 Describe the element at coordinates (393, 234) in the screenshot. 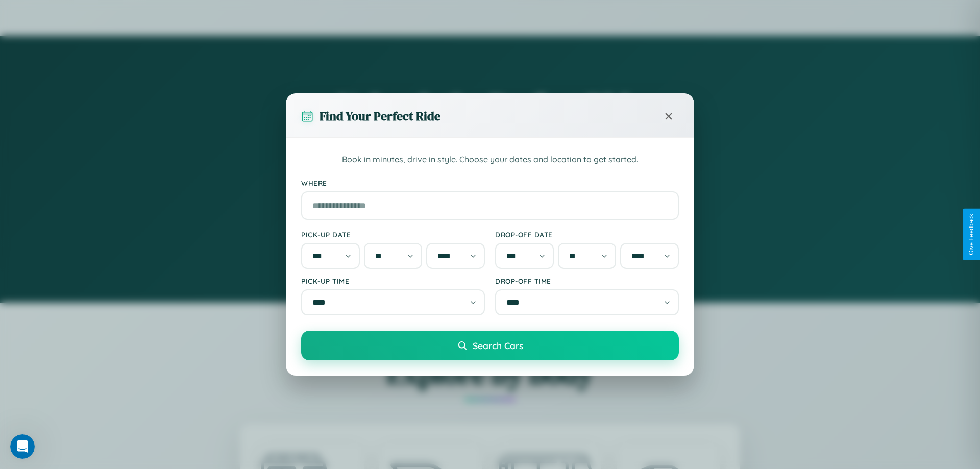

I see `label: Pick-up Date` at that location.